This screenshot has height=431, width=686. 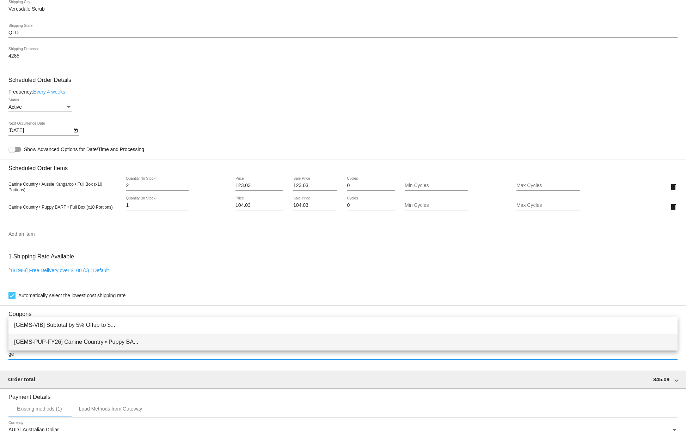 I want to click on input: Add a coupon, so click(x=343, y=354).